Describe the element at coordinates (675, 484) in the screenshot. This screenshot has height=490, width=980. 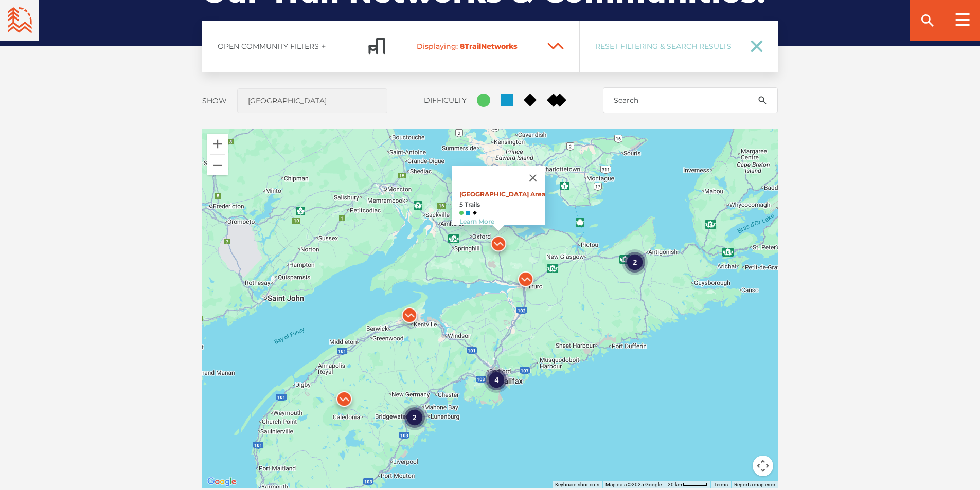
I see `span: 20 km` at that location.